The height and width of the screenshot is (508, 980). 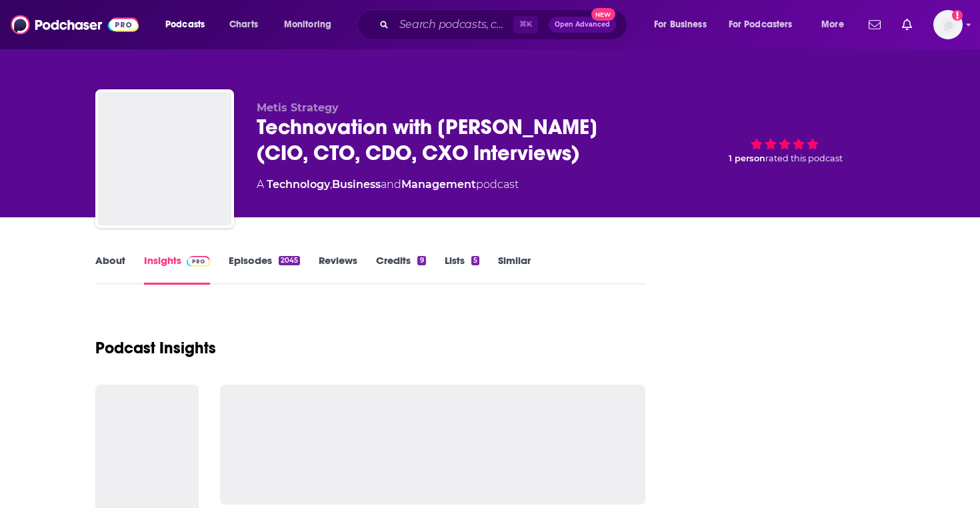 I want to click on button: Show profile menu, so click(x=948, y=25).